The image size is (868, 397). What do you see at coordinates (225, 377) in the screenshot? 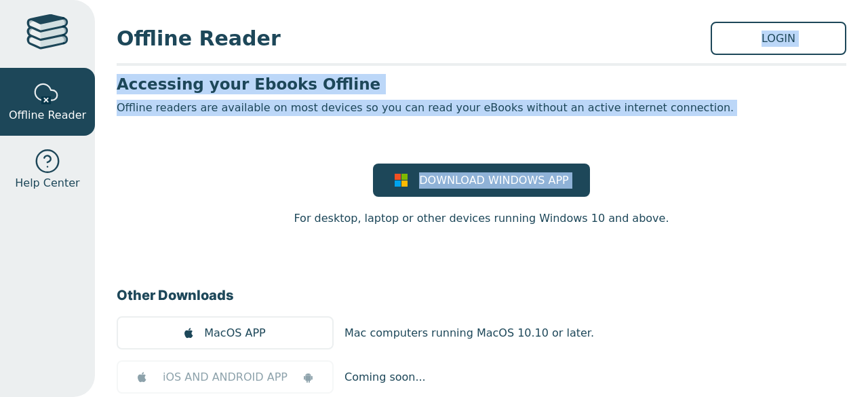
I see `span: iOS AND ANDROID APP` at bounding box center [225, 377].